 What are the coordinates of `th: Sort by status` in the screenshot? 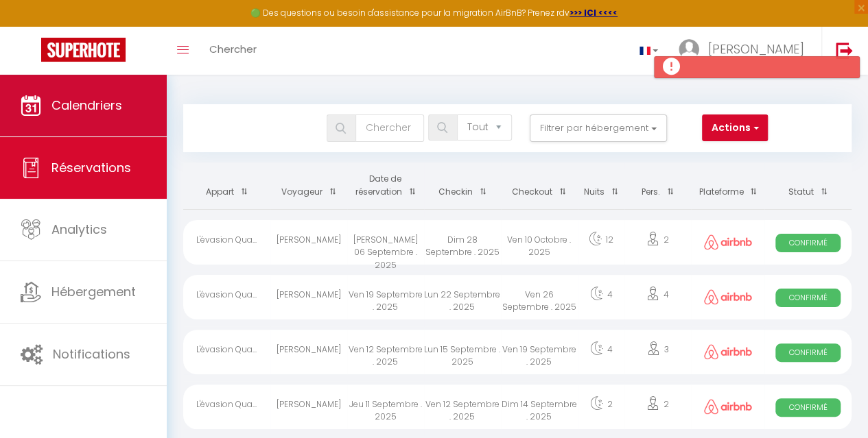 It's located at (807, 186).